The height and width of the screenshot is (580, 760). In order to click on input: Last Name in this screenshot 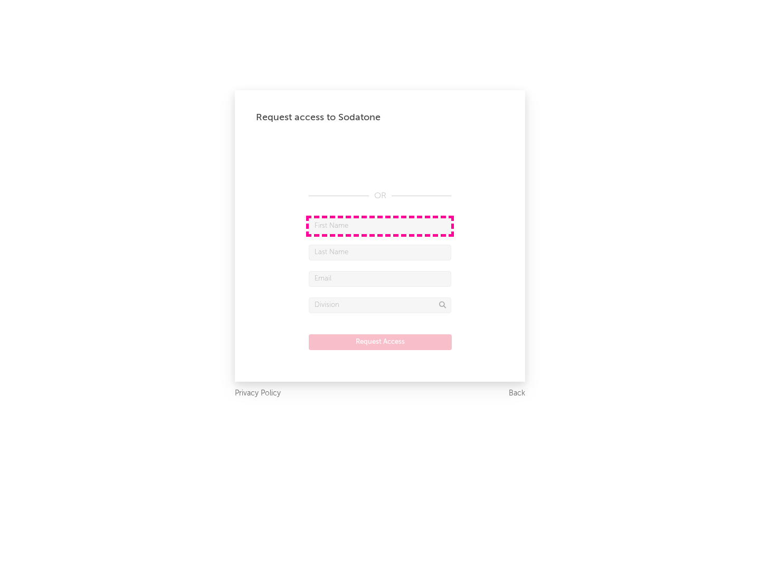, I will do `click(380, 253)`.